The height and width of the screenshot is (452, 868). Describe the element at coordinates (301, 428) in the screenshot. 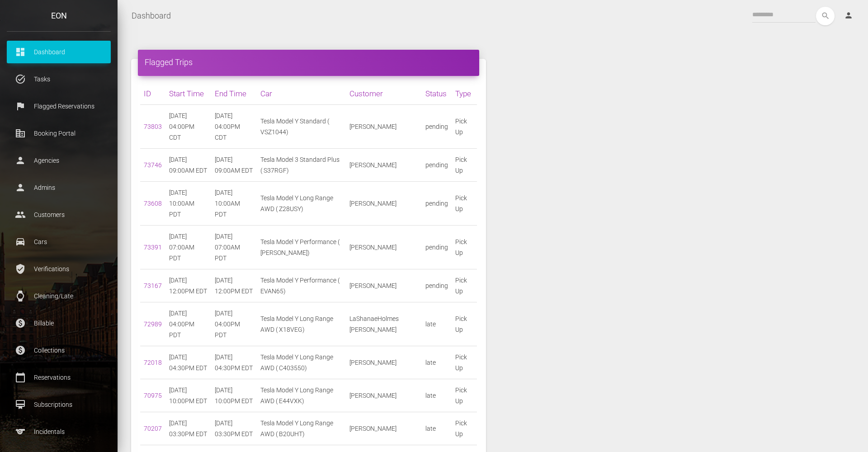

I see `td: Tesla Model Y Long Range AWD ( B20UHT)` at that location.